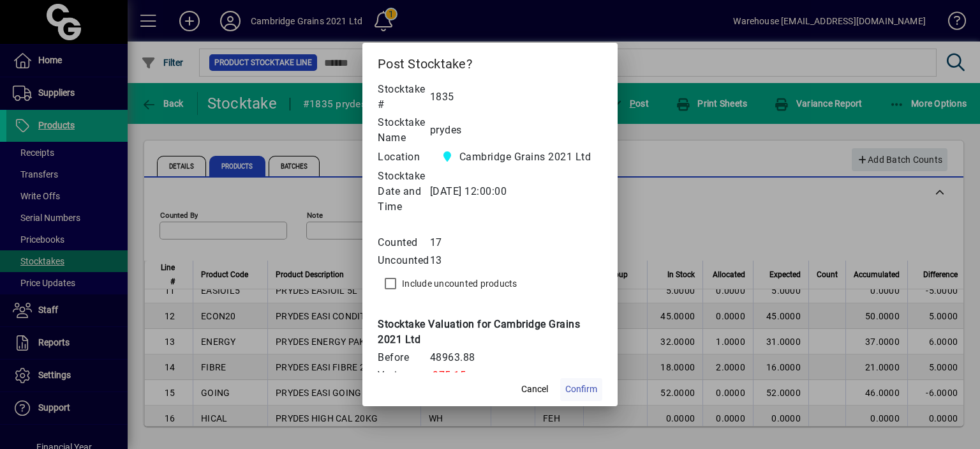 The height and width of the screenshot is (449, 980). I want to click on button: Confirm, so click(581, 389).